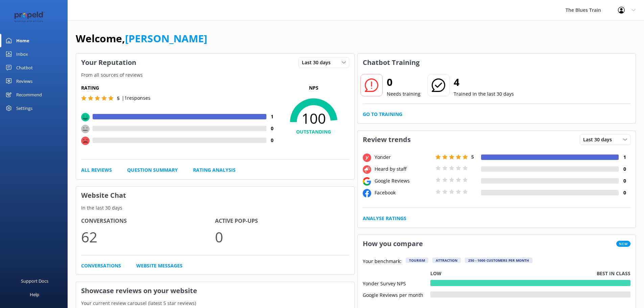 The image size is (644, 308). I want to click on h4: Active Pop-ups, so click(282, 221).